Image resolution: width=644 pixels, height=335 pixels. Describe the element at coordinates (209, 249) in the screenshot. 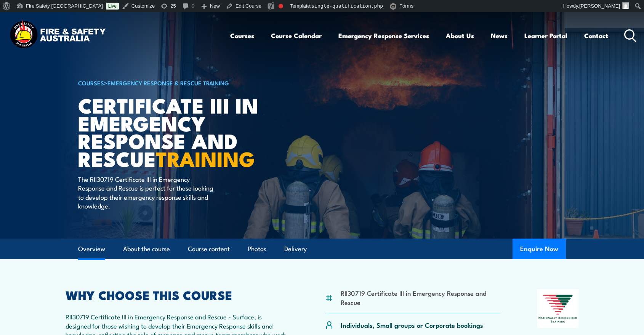

I see `a: Course content` at that location.